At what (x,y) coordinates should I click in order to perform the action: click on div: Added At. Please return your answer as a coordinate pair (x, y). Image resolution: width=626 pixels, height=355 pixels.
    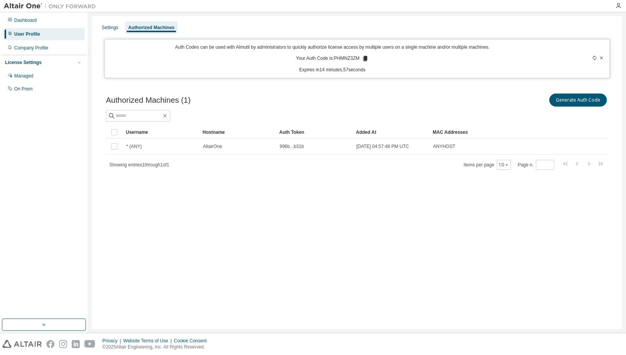
    Looking at the image, I should click on (391, 132).